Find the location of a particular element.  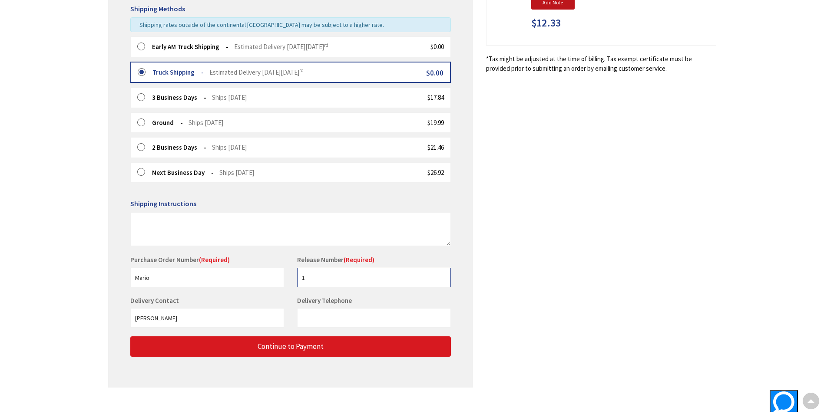

span: Continue to Payment is located at coordinates (291, 347).